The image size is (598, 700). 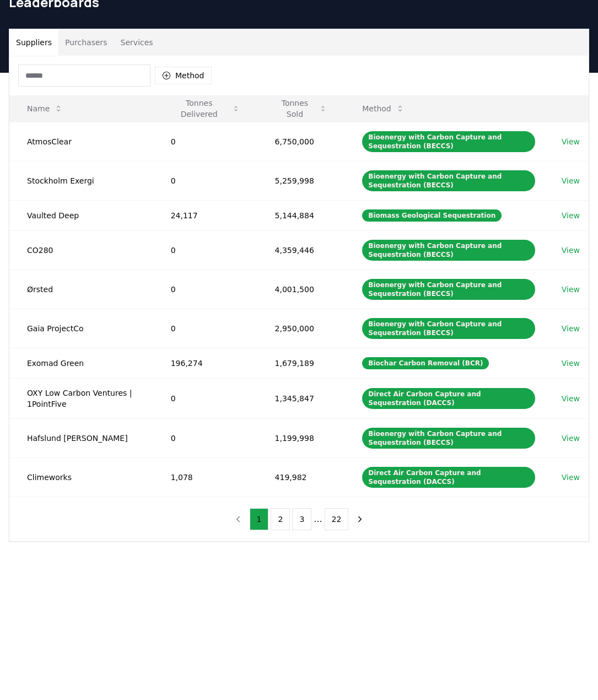 I want to click on button: 1, so click(x=259, y=519).